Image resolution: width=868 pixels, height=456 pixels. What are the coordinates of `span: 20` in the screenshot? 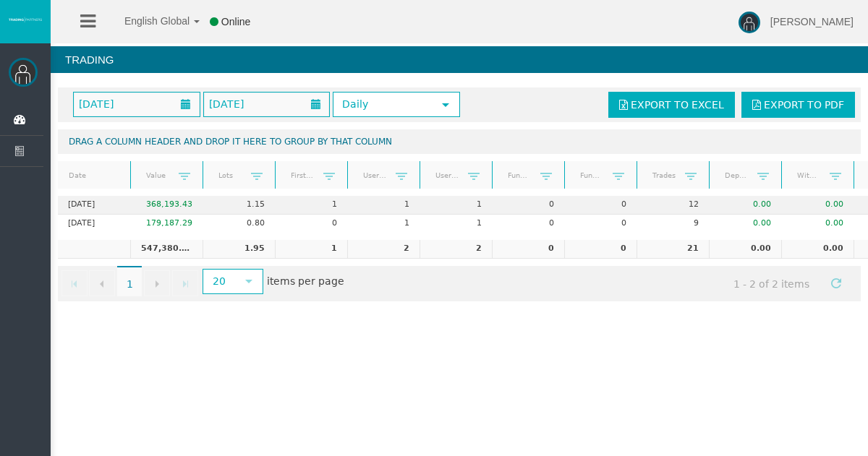 It's located at (219, 281).